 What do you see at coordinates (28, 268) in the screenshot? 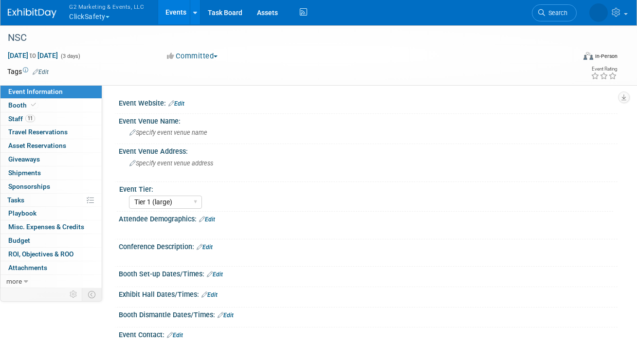
I see `span: Attachments` at bounding box center [28, 268].